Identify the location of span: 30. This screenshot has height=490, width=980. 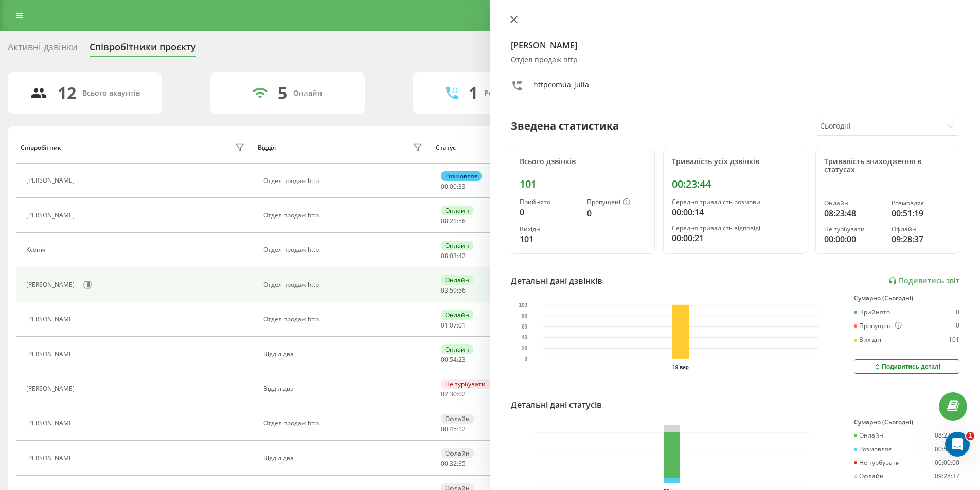
(453, 394).